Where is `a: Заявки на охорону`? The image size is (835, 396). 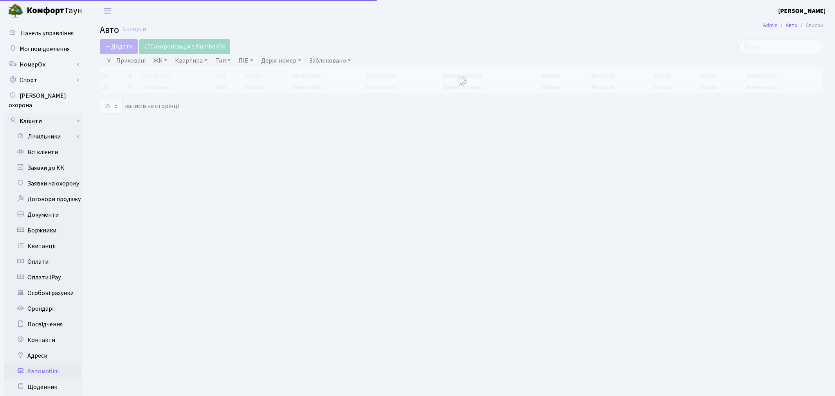 a: Заявки на охорону is located at coordinates (43, 184).